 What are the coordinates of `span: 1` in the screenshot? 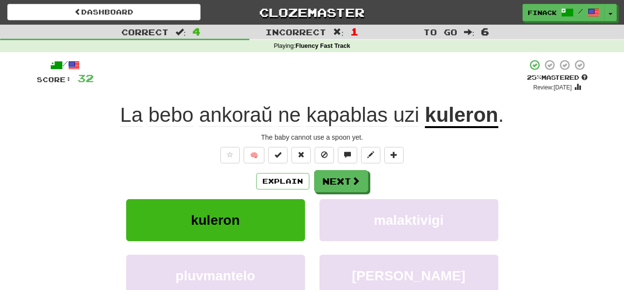 It's located at (354, 31).